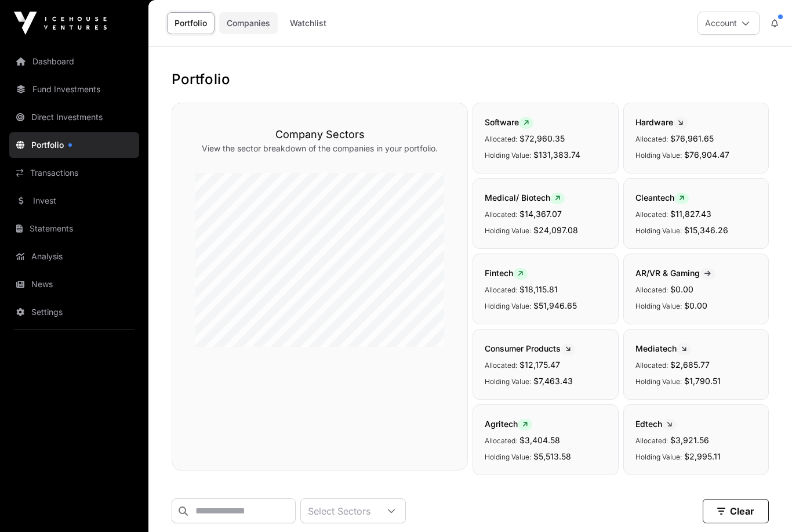 The height and width of the screenshot is (532, 792). I want to click on span: $131,383.74, so click(556, 154).